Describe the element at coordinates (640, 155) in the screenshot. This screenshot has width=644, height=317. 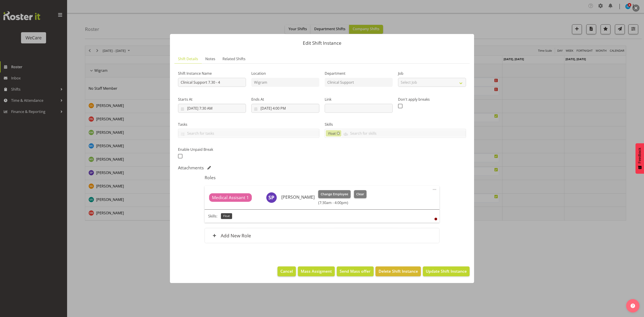
I see `span: Feedback` at that location.